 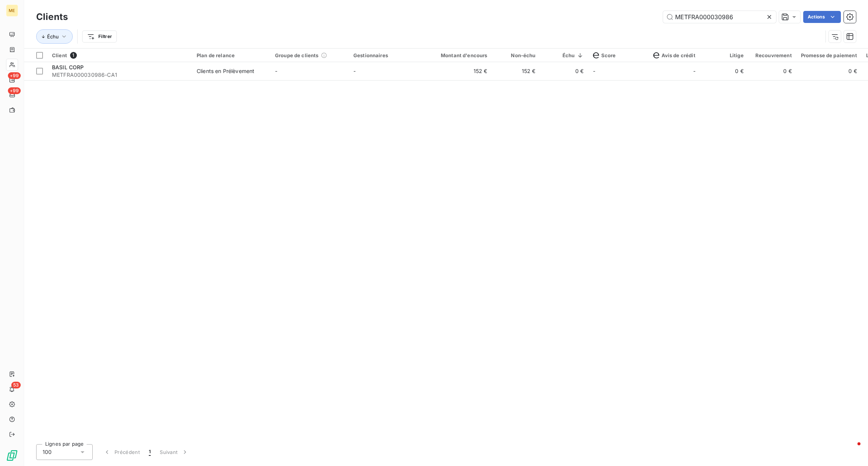 I want to click on span: Groupe de clients, so click(x=297, y=55).